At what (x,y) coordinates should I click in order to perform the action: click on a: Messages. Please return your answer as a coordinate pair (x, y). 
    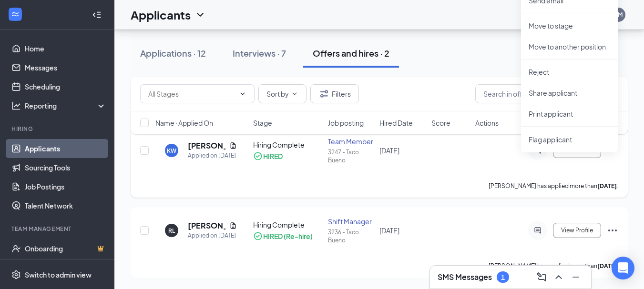
    Looking at the image, I should click on (66, 67).